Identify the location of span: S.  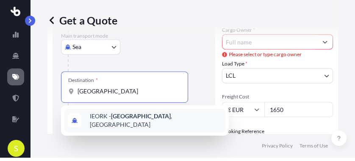
(16, 149).